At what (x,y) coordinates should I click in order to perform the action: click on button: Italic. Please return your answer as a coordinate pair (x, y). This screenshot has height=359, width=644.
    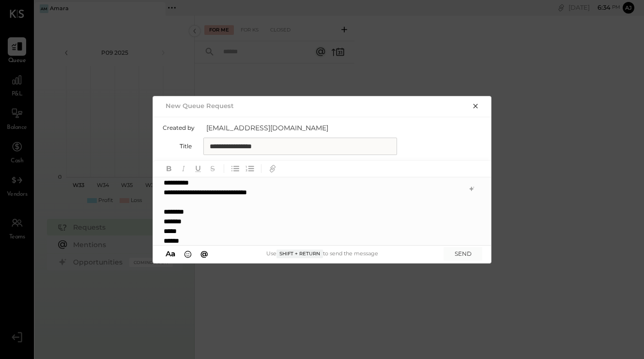
    Looking at the image, I should click on (183, 169).